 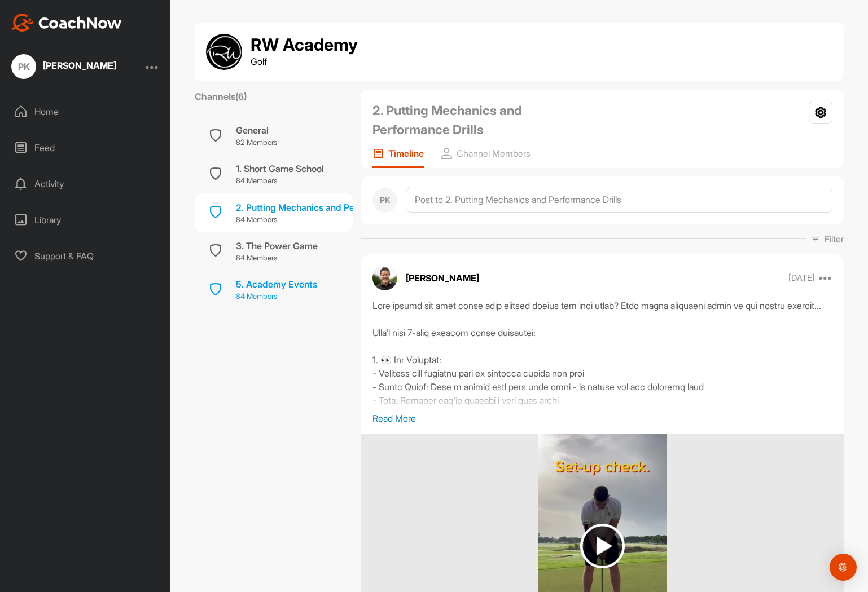 What do you see at coordinates (280, 169) in the screenshot?
I see `div: 1. Short Game School` at bounding box center [280, 169].